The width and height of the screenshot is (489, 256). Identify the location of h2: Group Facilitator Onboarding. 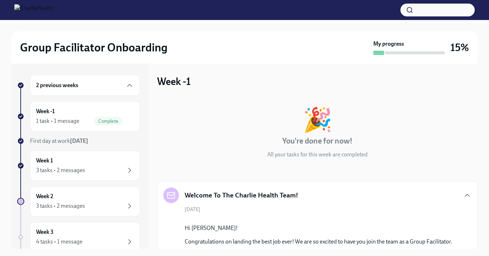
(94, 48).